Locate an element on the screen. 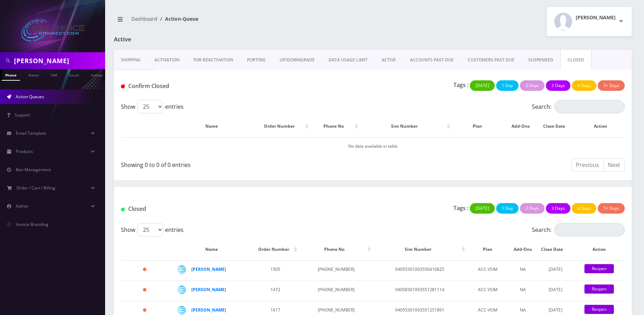  li: Action-Queue is located at coordinates (178, 19).